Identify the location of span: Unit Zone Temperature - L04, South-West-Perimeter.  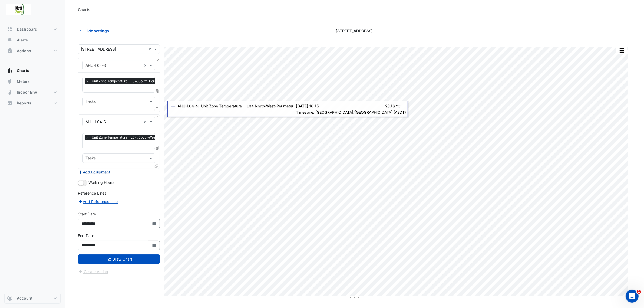
(132, 137).